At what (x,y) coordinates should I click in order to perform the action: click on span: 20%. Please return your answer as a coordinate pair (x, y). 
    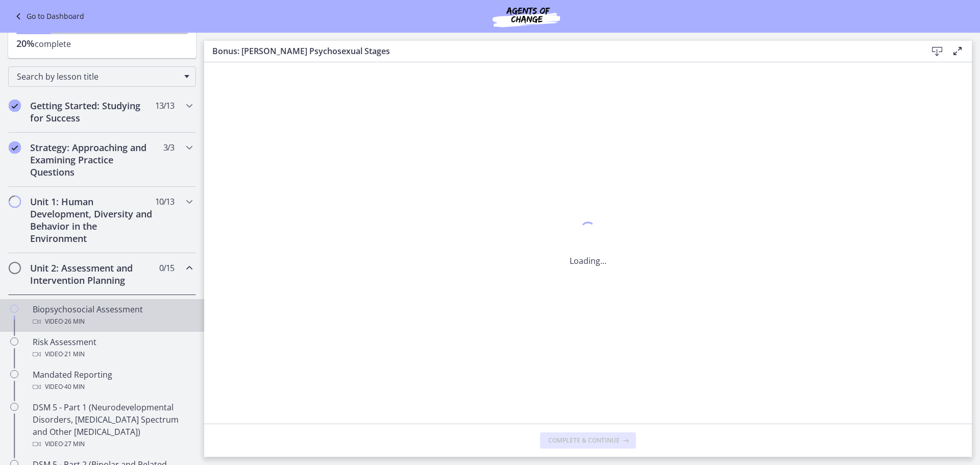
    Looking at the image, I should click on (26, 43).